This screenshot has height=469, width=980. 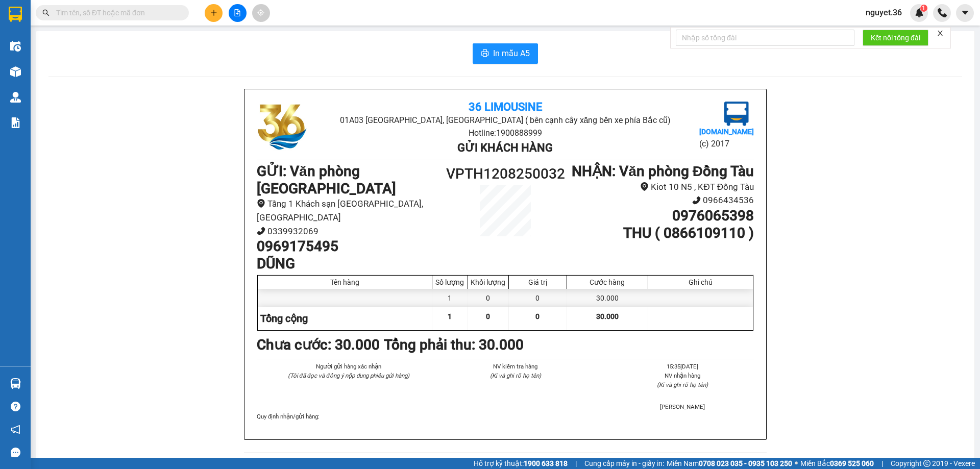 What do you see at coordinates (660, 200) in the screenshot?
I see `li: 0966434536` at bounding box center [660, 200].